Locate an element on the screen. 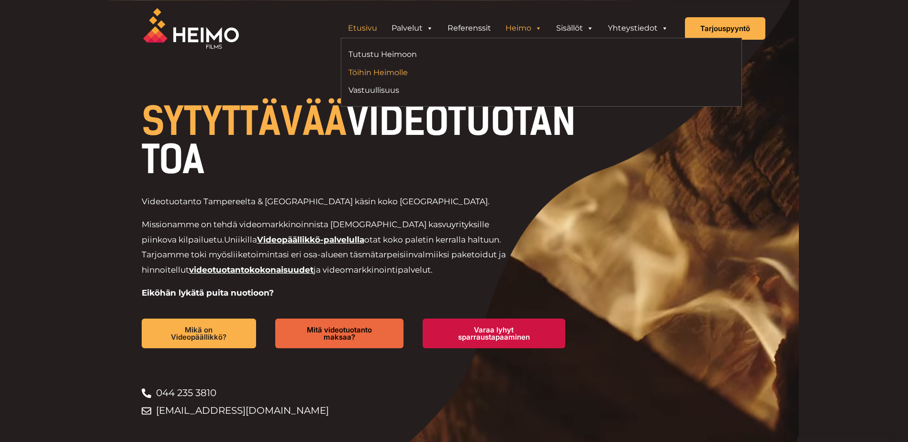 This screenshot has width=908, height=442. span: Mitä videotuotanto maksaa? is located at coordinates (339, 334).